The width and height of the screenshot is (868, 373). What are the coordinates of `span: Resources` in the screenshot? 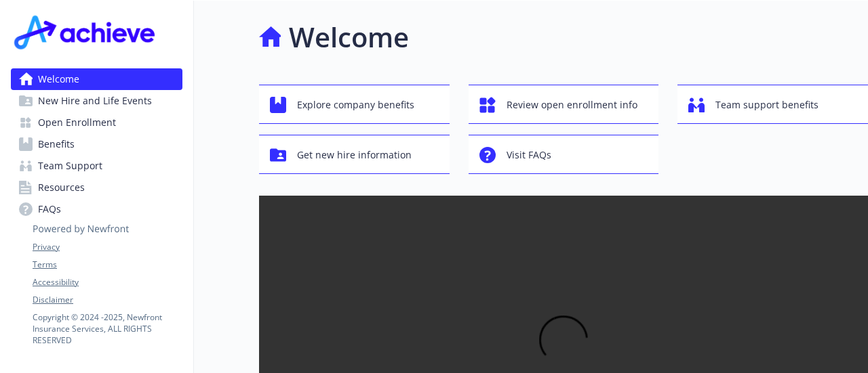 It's located at (61, 187).